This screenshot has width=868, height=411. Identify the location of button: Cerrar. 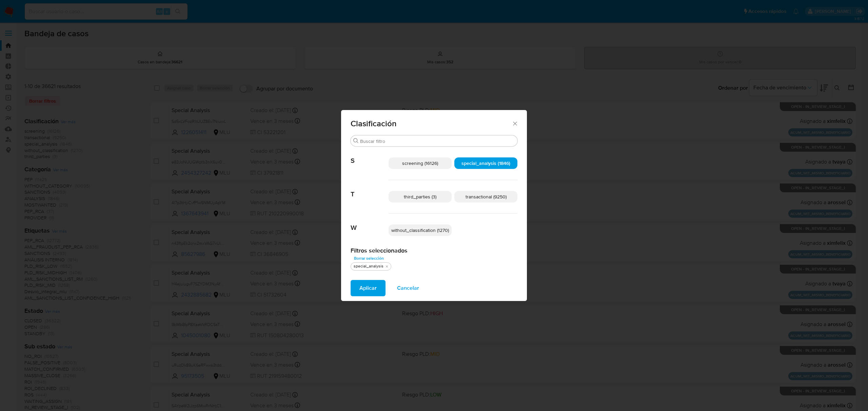
(514, 124).